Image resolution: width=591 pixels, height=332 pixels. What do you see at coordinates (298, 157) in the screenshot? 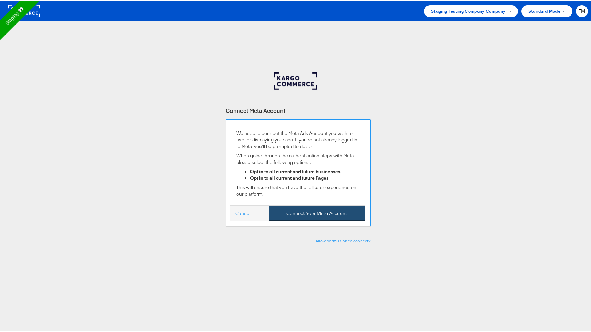
I see `p: When going through the authentication steps with Meta, please select the following options:` at bounding box center [298, 157].